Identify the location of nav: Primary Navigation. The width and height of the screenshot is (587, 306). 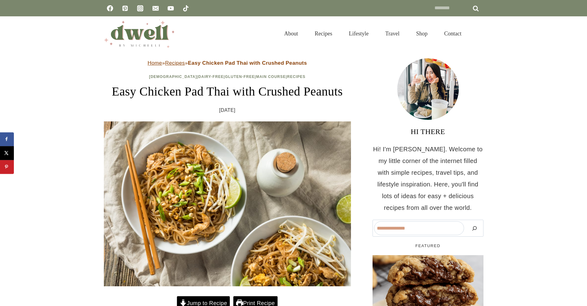
(372, 34).